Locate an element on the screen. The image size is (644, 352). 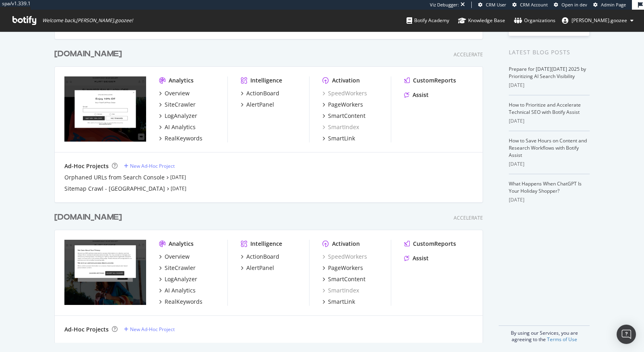
div: SpeedWorkers is located at coordinates (344, 257).